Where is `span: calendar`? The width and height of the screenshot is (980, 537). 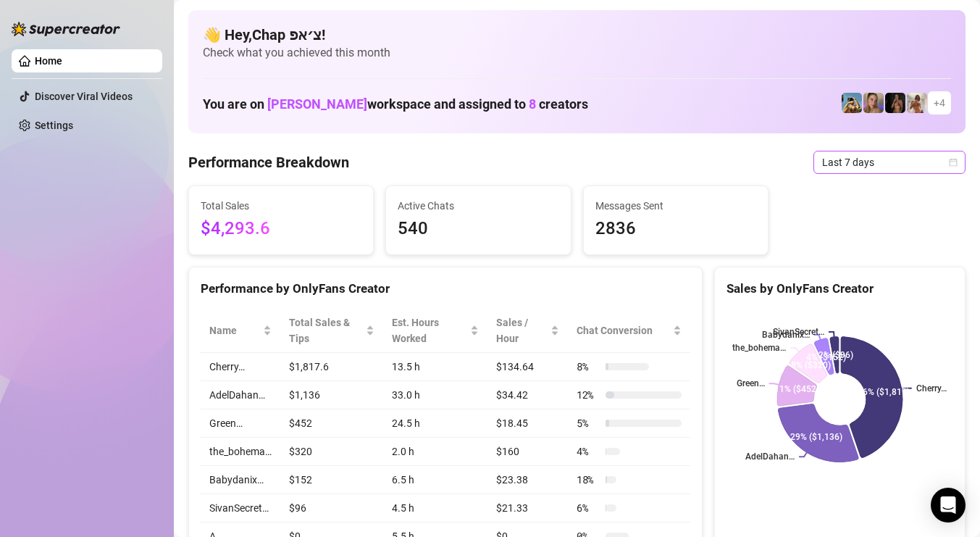 span: calendar is located at coordinates (954, 162).